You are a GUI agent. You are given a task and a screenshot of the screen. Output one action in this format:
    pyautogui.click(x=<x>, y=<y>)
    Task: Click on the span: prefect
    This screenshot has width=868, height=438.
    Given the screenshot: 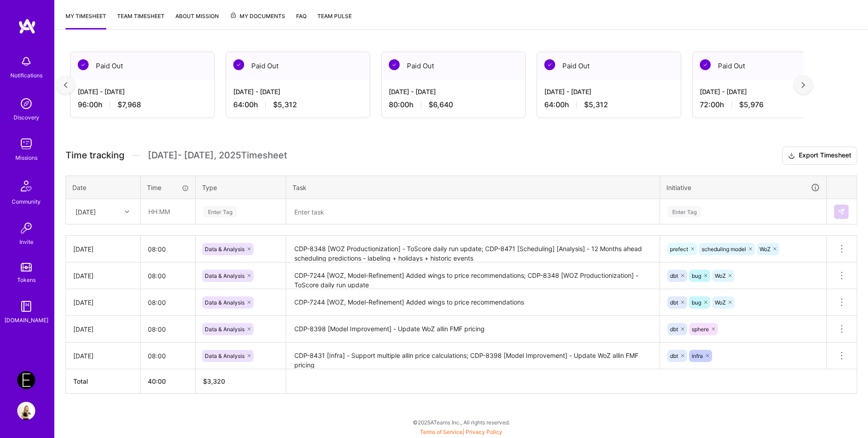 What is the action you would take?
    pyautogui.click(x=679, y=249)
    